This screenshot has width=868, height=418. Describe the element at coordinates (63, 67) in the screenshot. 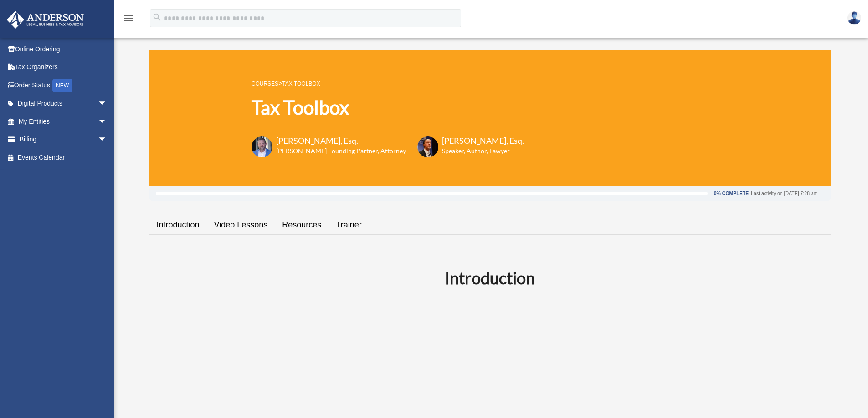

I see `a: Tax Organizers` at that location.